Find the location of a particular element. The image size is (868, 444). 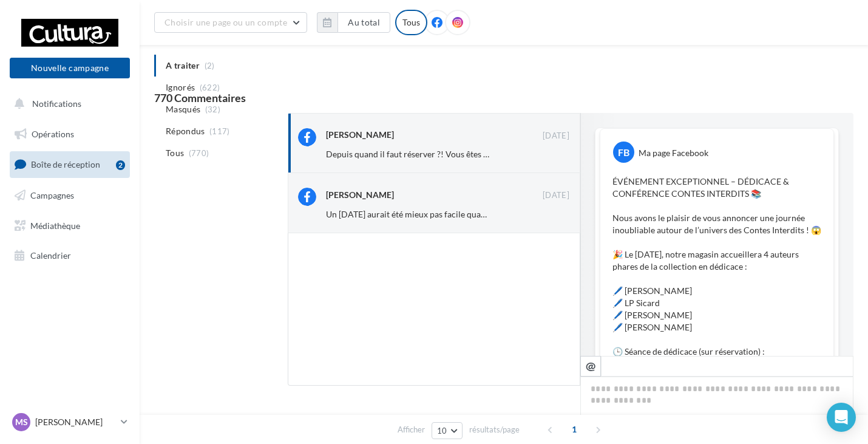

span: (770) is located at coordinates (199, 153).